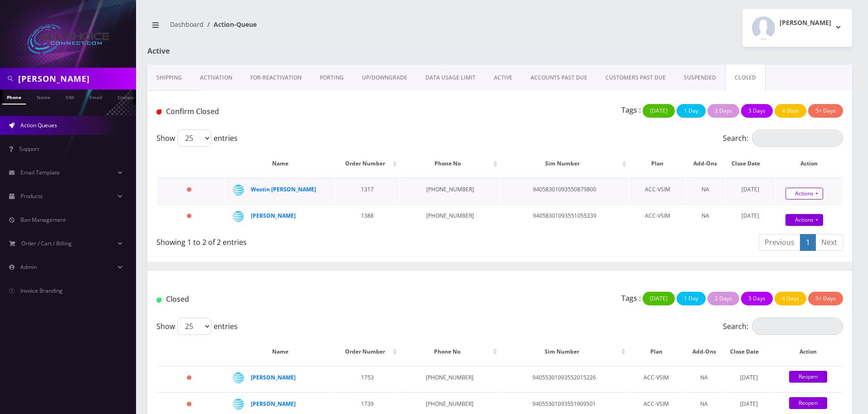 Image resolution: width=868 pixels, height=414 pixels. What do you see at coordinates (503, 77) in the screenshot?
I see `a: ACTIVE` at bounding box center [503, 77].